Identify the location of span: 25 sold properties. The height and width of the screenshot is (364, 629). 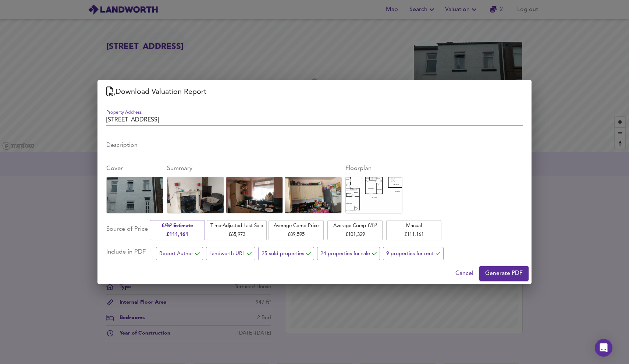
(286, 254).